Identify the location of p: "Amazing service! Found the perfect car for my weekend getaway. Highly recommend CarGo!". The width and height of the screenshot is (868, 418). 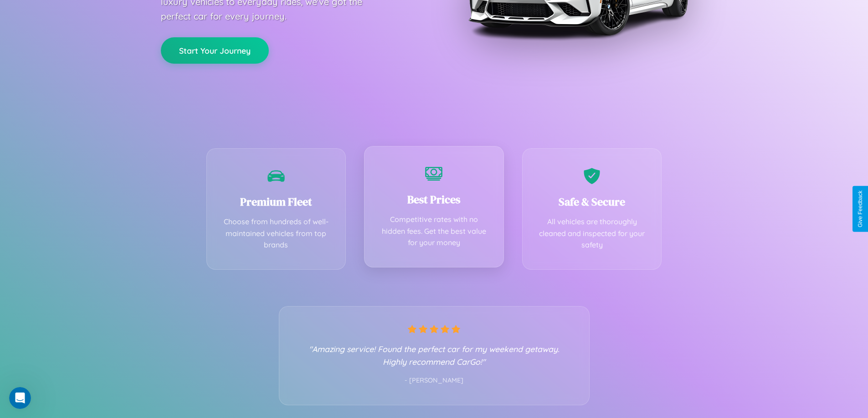
(434, 356).